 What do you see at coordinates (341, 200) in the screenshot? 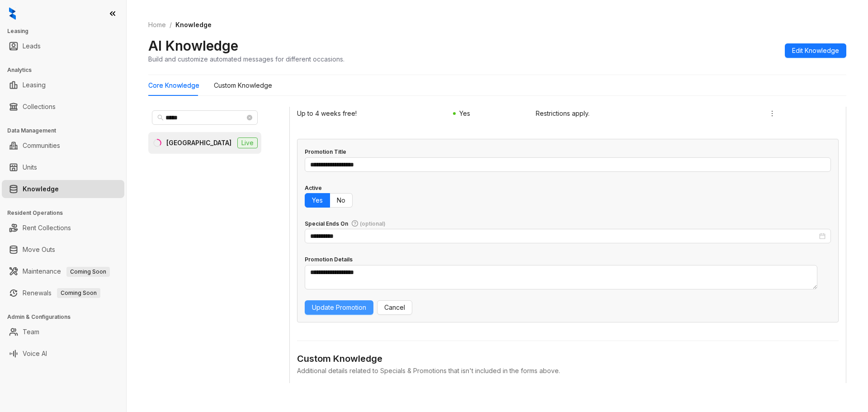
I see `span: No` at bounding box center [341, 200].